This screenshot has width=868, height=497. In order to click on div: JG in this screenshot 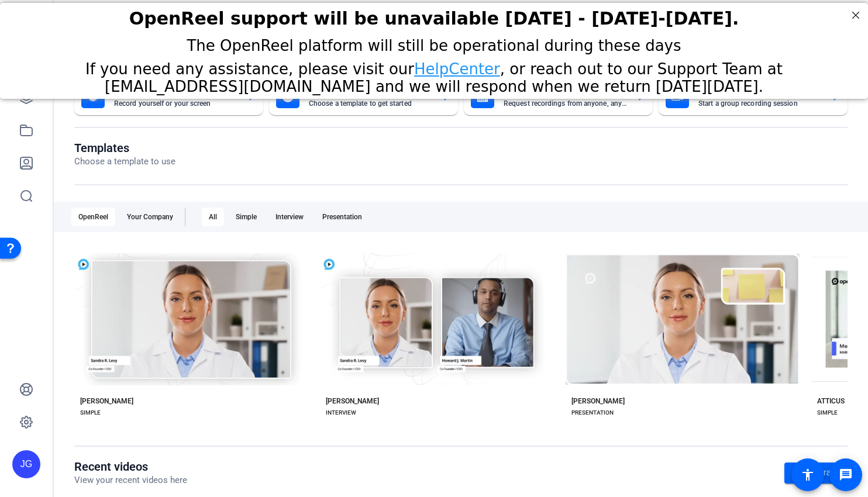, I will do `click(26, 464)`.